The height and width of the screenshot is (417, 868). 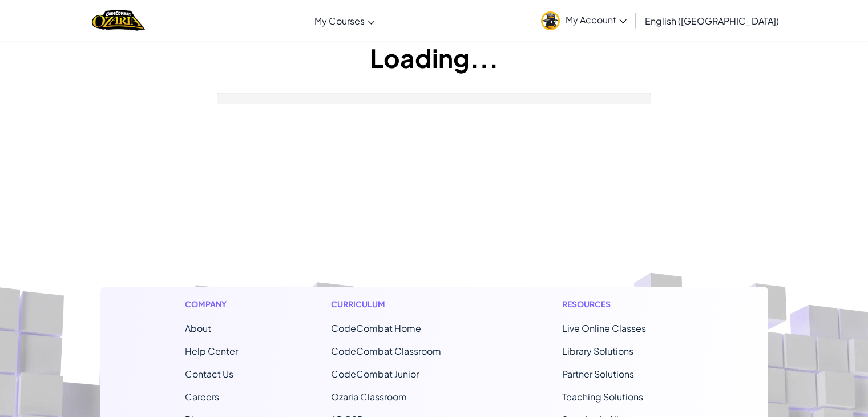 I want to click on a: CodeCombat Junior, so click(x=375, y=373).